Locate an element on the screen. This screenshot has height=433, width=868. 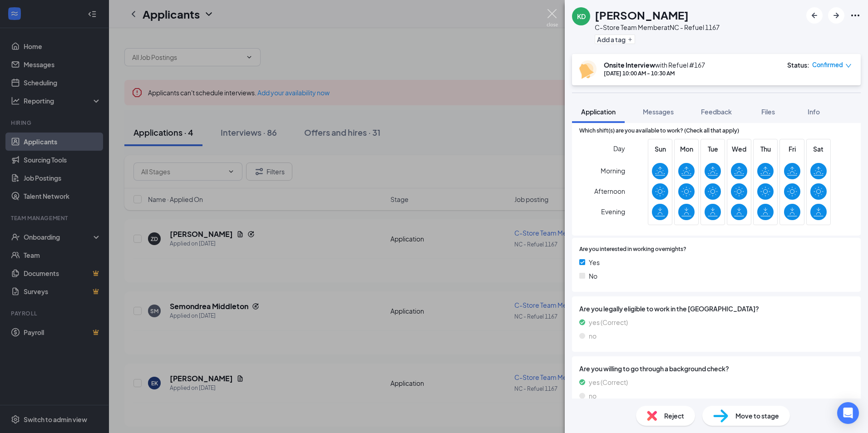
b: Onsite Interview is located at coordinates (629, 65).